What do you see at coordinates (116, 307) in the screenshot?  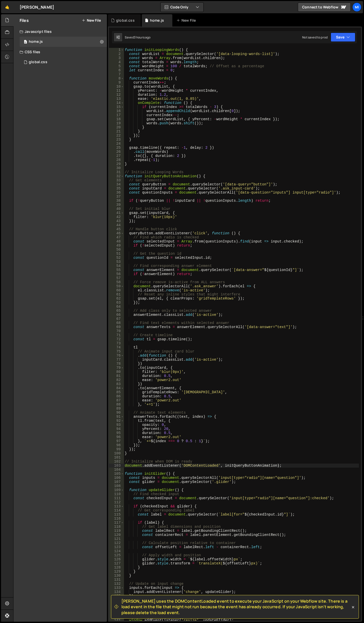 I see `div: 64` at bounding box center [116, 307].